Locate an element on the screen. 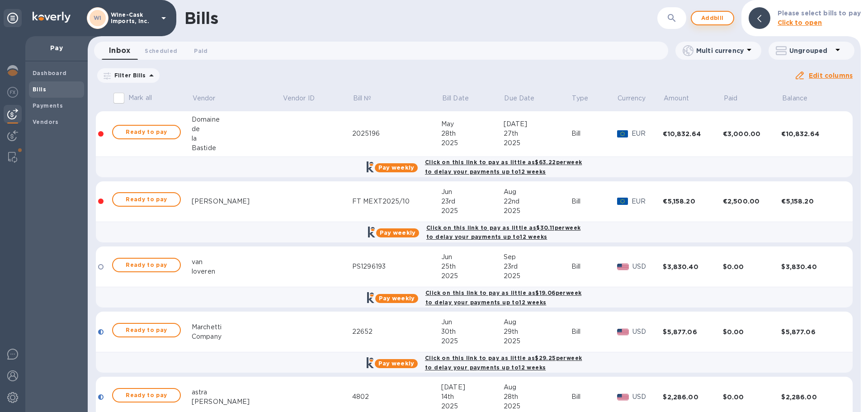 The width and height of the screenshot is (868, 412). span: Vendor ID is located at coordinates (305, 98).